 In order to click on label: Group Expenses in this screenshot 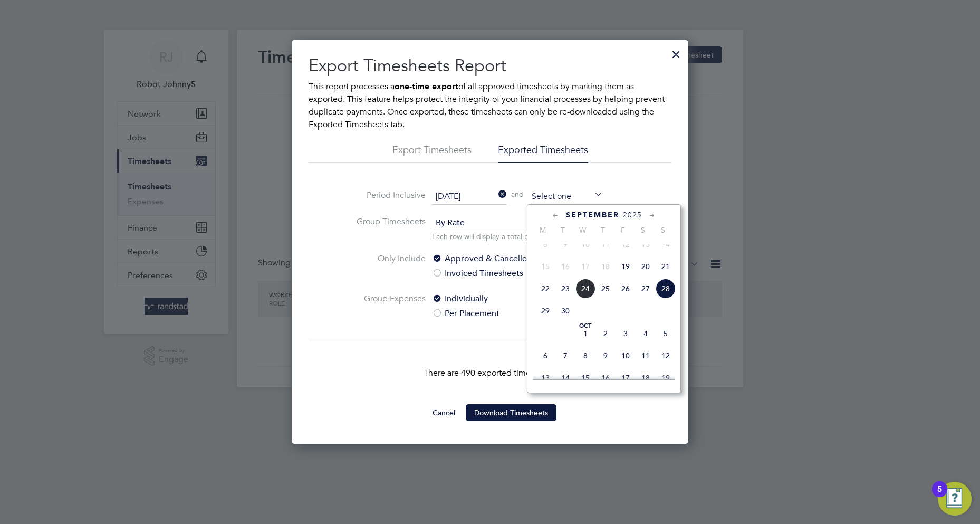, I will do `click(386, 306)`.